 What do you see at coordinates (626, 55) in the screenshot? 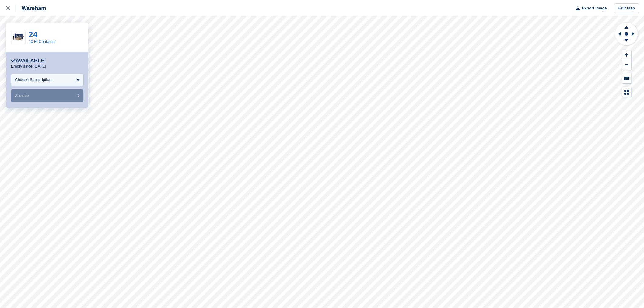
I see `button: Zoom In` at bounding box center [626, 55].